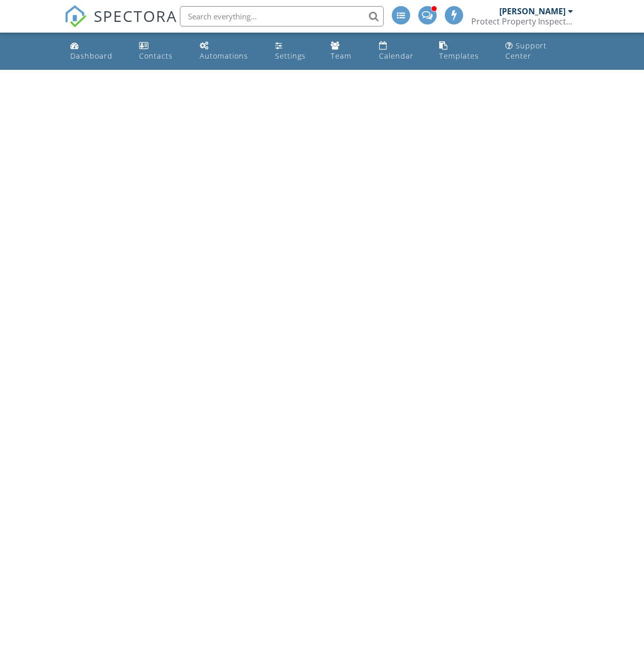 Image resolution: width=644 pixels, height=669 pixels. Describe the element at coordinates (290, 56) in the screenshot. I see `div: Settings` at that location.